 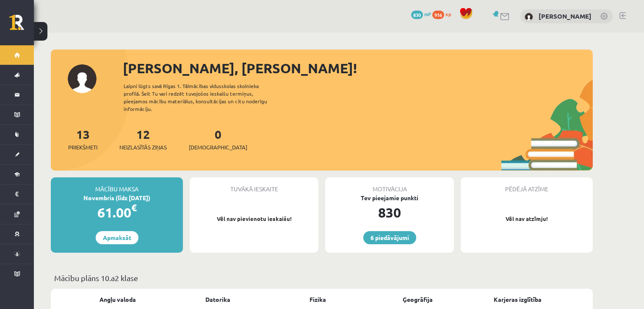 What do you see at coordinates (117, 212) in the screenshot?
I see `div: 61.00` at bounding box center [117, 212].